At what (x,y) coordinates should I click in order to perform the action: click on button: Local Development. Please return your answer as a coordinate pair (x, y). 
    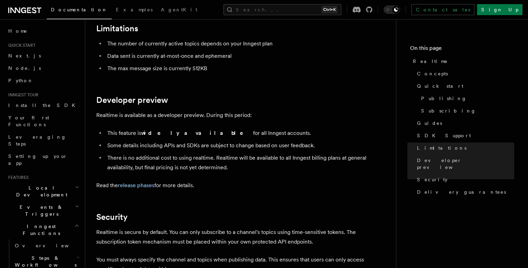
    Looking at the image, I should click on (43, 191).